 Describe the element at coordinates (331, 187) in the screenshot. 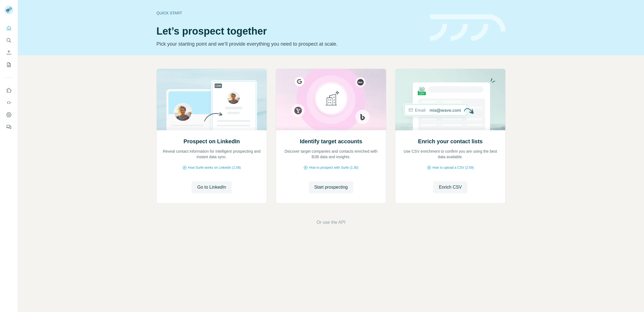

I see `span: Start prospecting` at that location.